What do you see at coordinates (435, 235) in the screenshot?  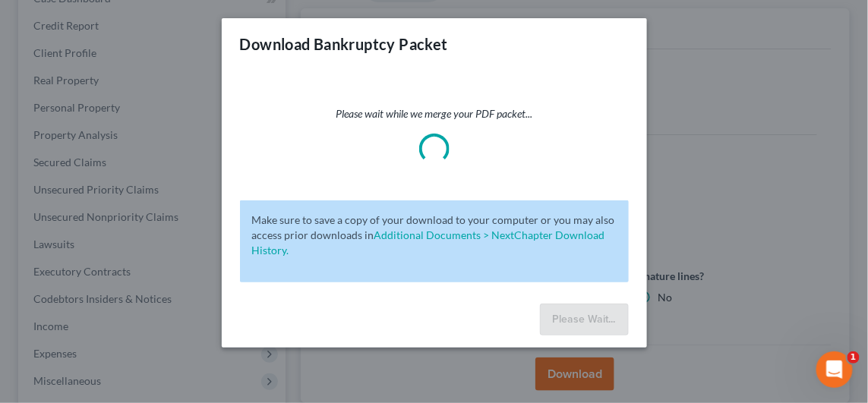 I see `p: Make sure to save a copy of your download to your computer or you may also access prior downloads in` at bounding box center [435, 235].